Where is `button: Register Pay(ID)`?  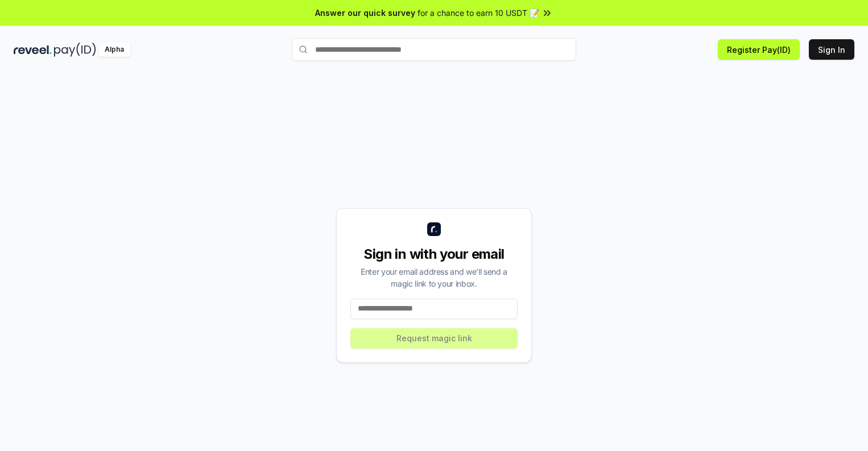 button: Register Pay(ID) is located at coordinates (759, 50).